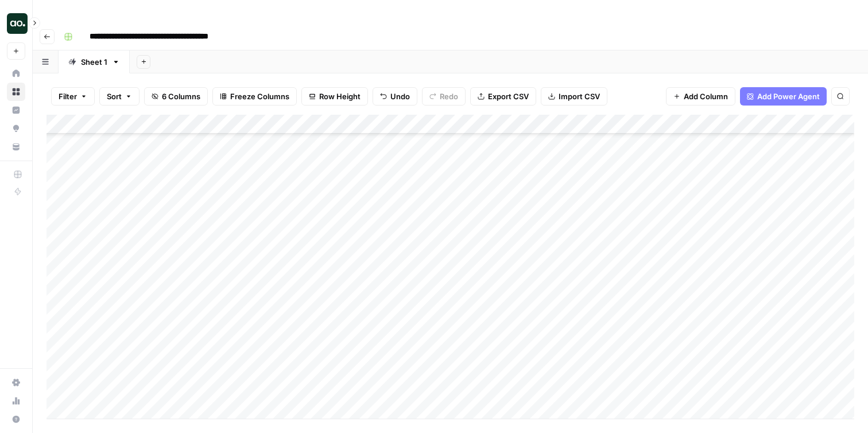 The width and height of the screenshot is (868, 433). Describe the element at coordinates (16, 128) in the screenshot. I see `a: Opportunities` at that location.